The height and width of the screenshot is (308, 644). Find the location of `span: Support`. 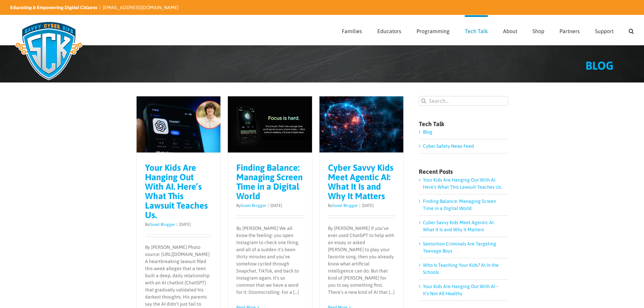

span: Support is located at coordinates (605, 31).